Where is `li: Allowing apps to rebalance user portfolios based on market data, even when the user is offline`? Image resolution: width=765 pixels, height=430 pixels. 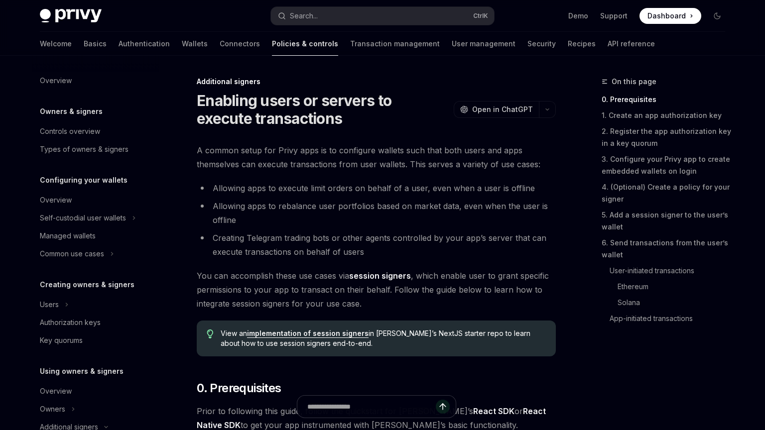 li: Allowing apps to rebalance user portfolios based on market data, even when the user is offline is located at coordinates (376, 213).